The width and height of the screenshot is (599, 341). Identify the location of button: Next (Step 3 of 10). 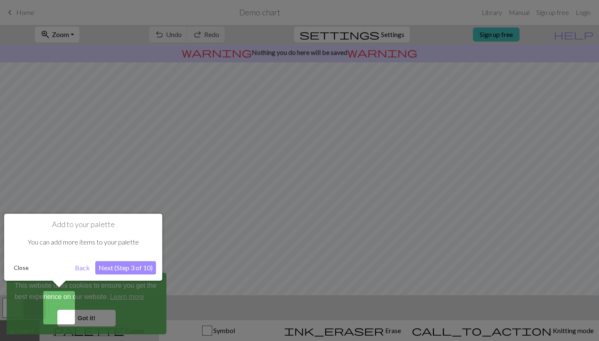
(126, 268).